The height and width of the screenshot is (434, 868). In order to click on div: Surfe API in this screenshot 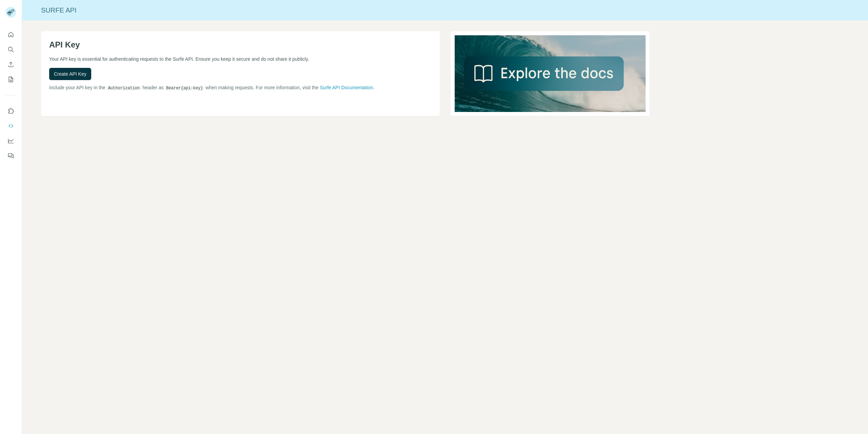, I will do `click(445, 10)`.